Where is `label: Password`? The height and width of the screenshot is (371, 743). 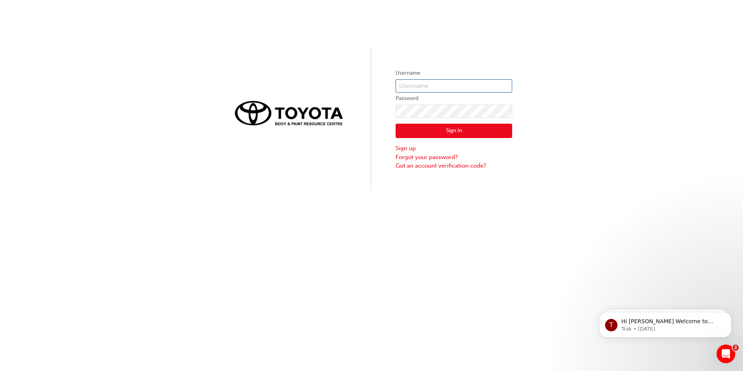
label: Password is located at coordinates (454, 98).